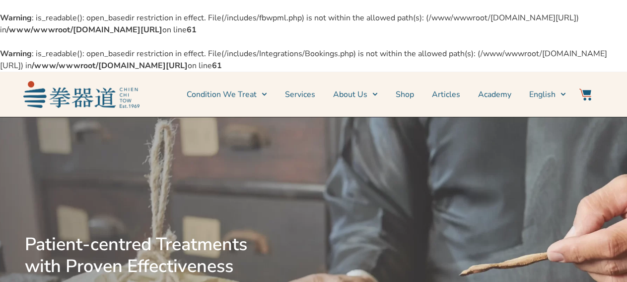 This screenshot has height=282, width=627. I want to click on span: English, so click(542, 94).